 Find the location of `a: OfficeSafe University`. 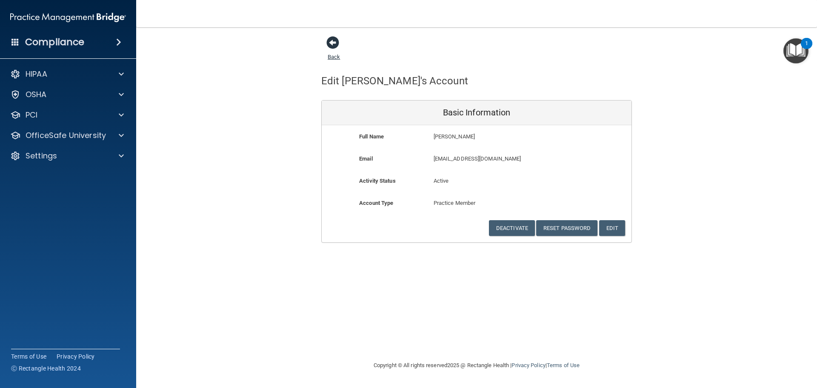

a: OfficeSafe University is located at coordinates (67, 135).